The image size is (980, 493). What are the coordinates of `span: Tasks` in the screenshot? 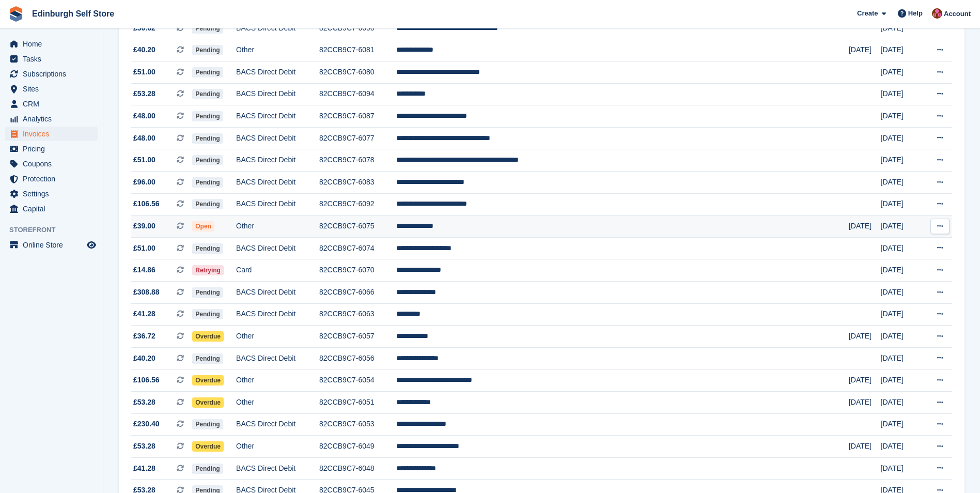 It's located at (54, 59).